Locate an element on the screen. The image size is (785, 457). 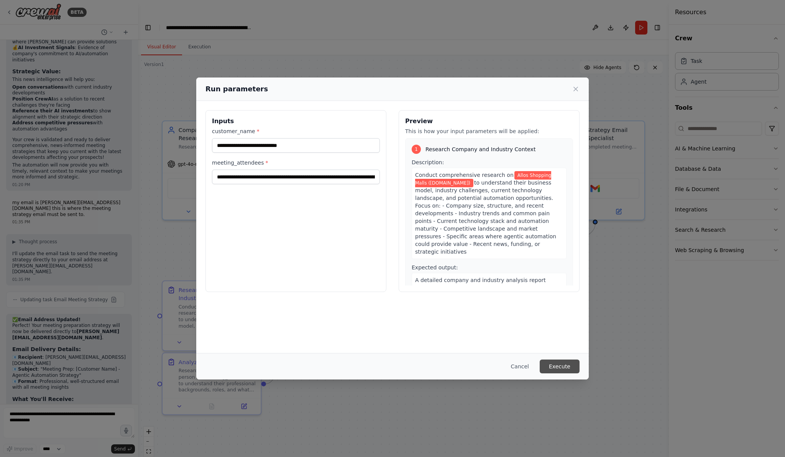
button: Execute is located at coordinates (560, 366).